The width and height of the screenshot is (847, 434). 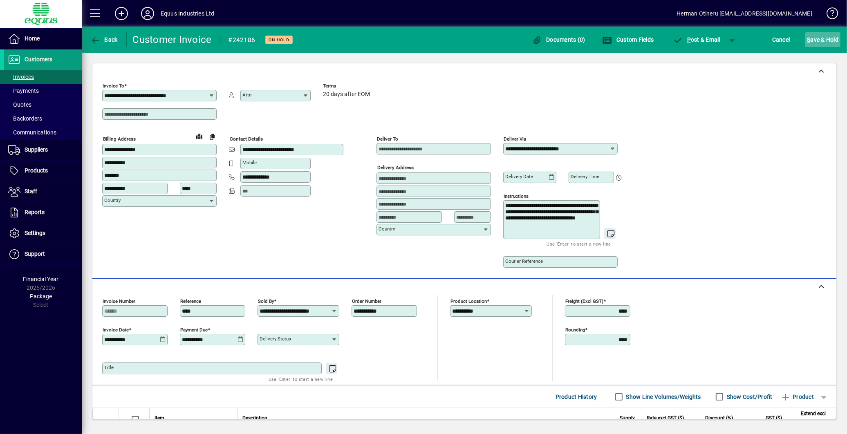 I want to click on span: Reports, so click(x=34, y=212).